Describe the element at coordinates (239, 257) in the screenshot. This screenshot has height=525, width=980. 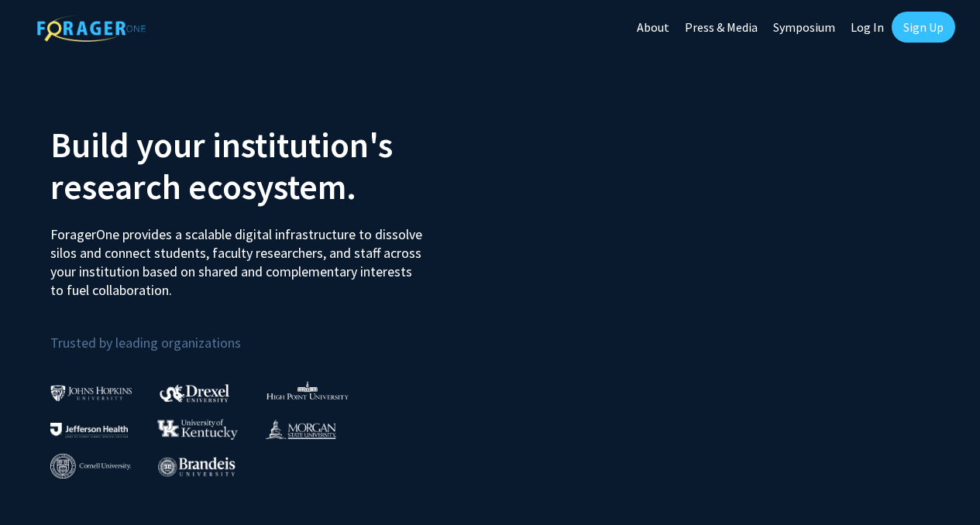
I see `p: ForagerOne provides a scalable digital infrastructure to dissolve silos and connect students, fac...` at that location.